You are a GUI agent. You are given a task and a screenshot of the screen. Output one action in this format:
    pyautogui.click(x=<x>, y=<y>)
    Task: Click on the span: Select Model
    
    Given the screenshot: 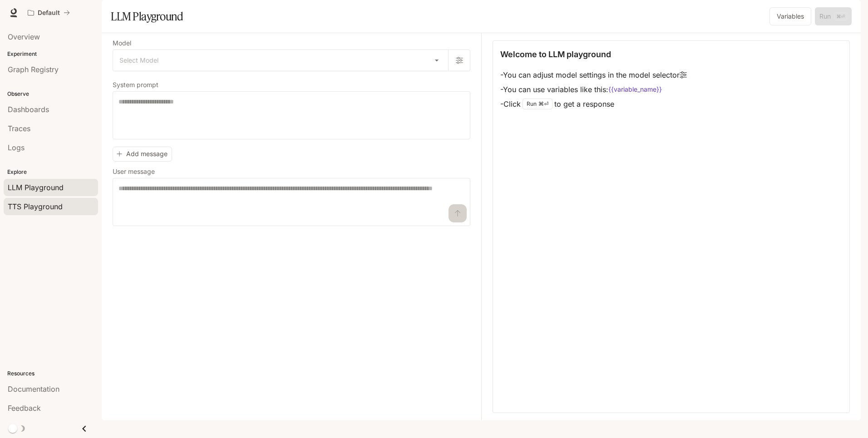 What is the action you would take?
    pyautogui.click(x=139, y=60)
    